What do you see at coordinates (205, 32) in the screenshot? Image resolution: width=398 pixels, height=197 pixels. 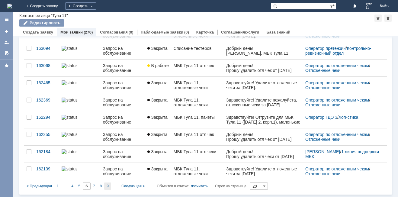 I see `a: Карточка` at bounding box center [205, 32].